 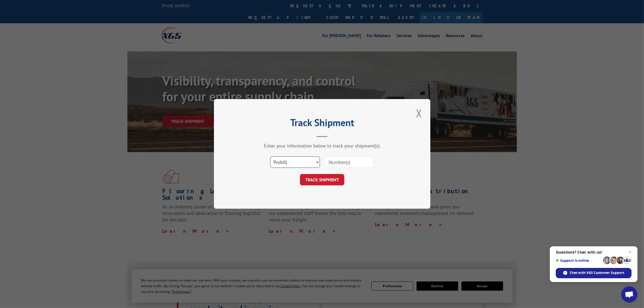 What do you see at coordinates (322, 146) in the screenshot?
I see `div: Enter your information below to track your shipment(s).` at bounding box center [322, 146].